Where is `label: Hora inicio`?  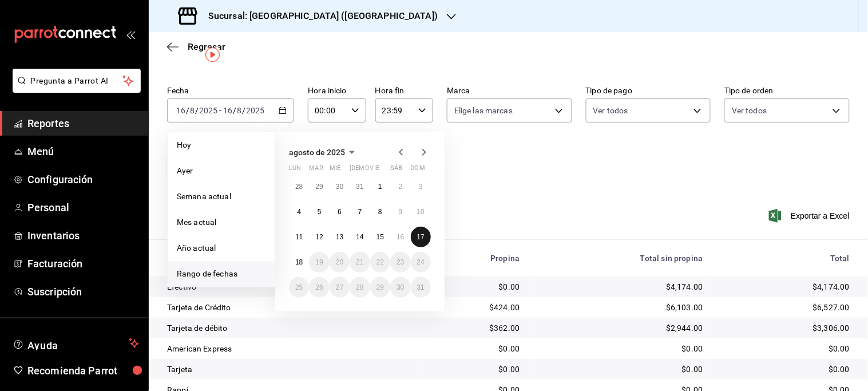
label: Hora inicio is located at coordinates (336, 91).